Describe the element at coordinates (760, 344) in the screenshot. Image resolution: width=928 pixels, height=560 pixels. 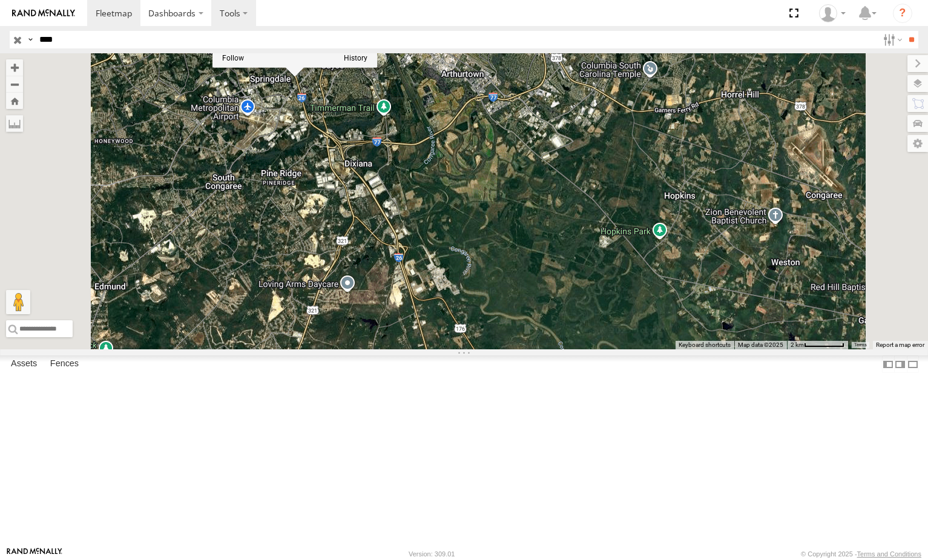
I see `span: Map data ©2025` at that location.